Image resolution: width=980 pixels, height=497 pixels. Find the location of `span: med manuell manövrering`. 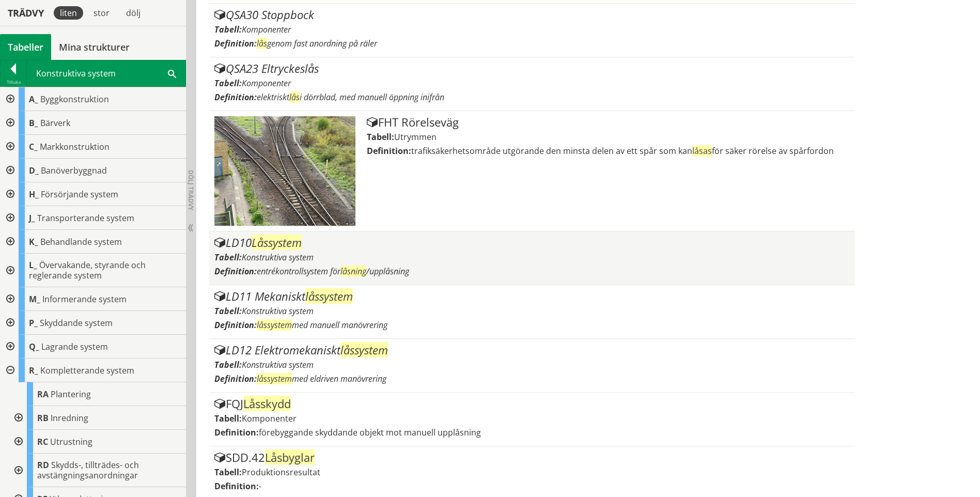

span: med manuell manövrering is located at coordinates (322, 325).